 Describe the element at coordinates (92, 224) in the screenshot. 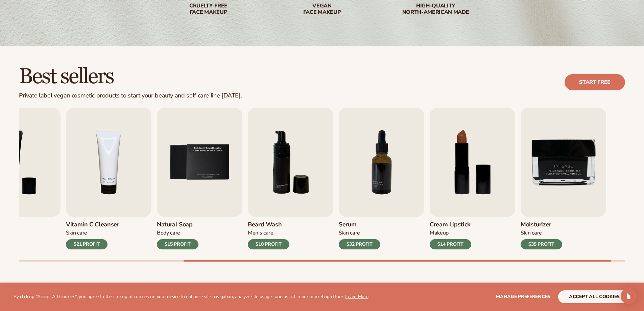

I see `h3: Vitamin C Cleanser` at that location.